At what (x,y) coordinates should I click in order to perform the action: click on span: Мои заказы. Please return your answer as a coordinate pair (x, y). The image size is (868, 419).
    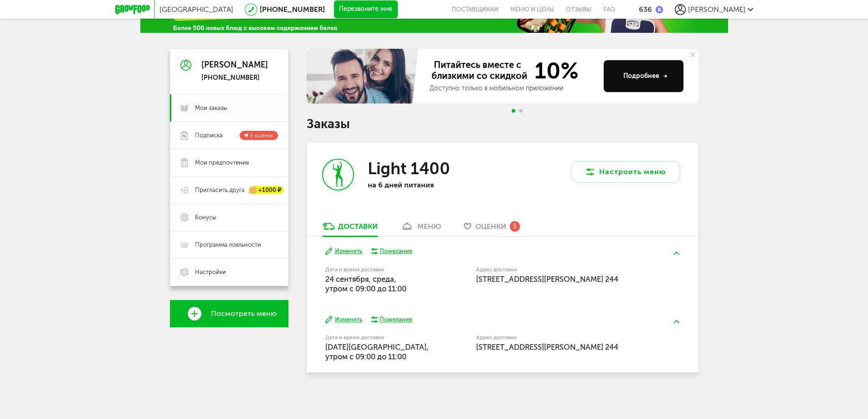
    Looking at the image, I should click on (211, 108).